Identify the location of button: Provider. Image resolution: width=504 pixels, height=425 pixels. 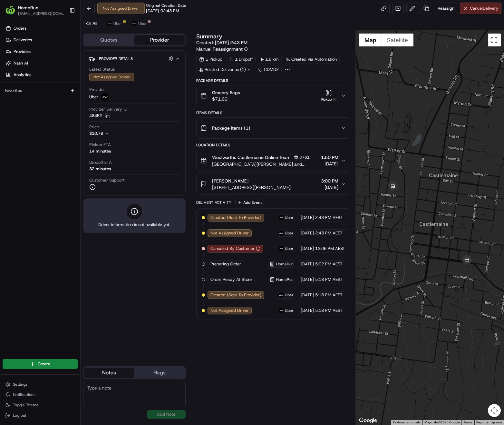
(159, 40).